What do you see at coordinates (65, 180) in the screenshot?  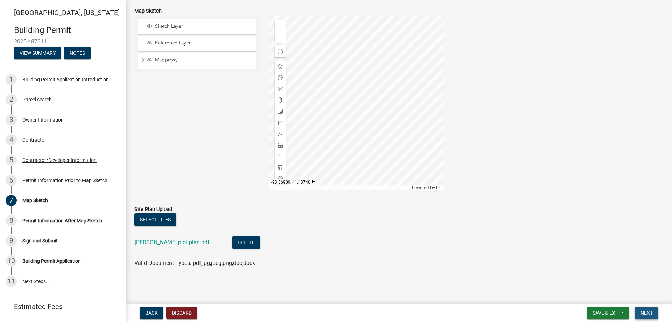 I see `div: Permit Information Prior to Map Sketch` at bounding box center [65, 180].